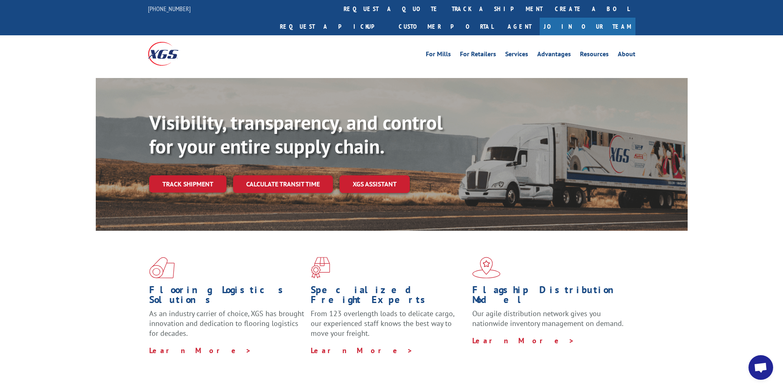 This screenshot has height=388, width=783. What do you see at coordinates (550, 297) in the screenshot?
I see `h1: Flagship Distribution Model` at bounding box center [550, 297].